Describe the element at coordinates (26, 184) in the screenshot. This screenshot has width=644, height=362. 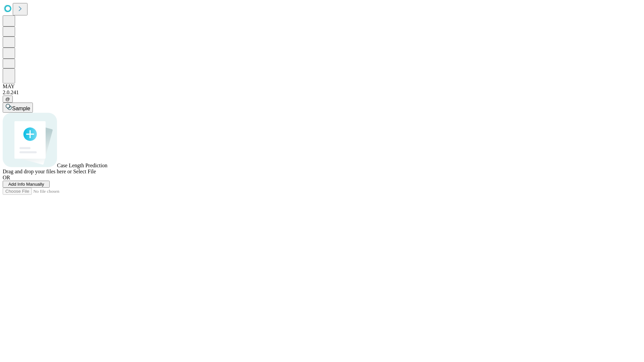
I see `button: Add Info Manually` at that location.